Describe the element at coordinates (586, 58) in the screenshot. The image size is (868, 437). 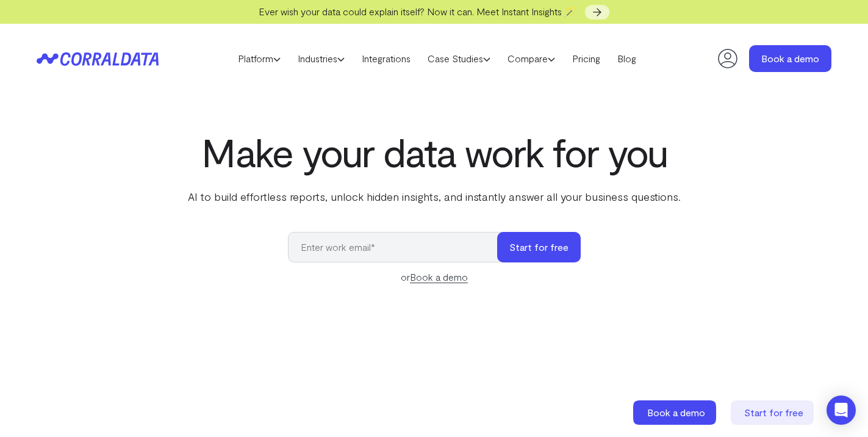
I see `a: Pricing` at that location.